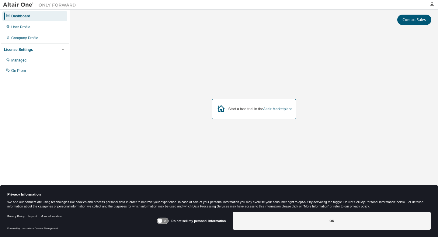 Image resolution: width=438 pixels, height=237 pixels. I want to click on div: Start a free trial in the, so click(260, 109).